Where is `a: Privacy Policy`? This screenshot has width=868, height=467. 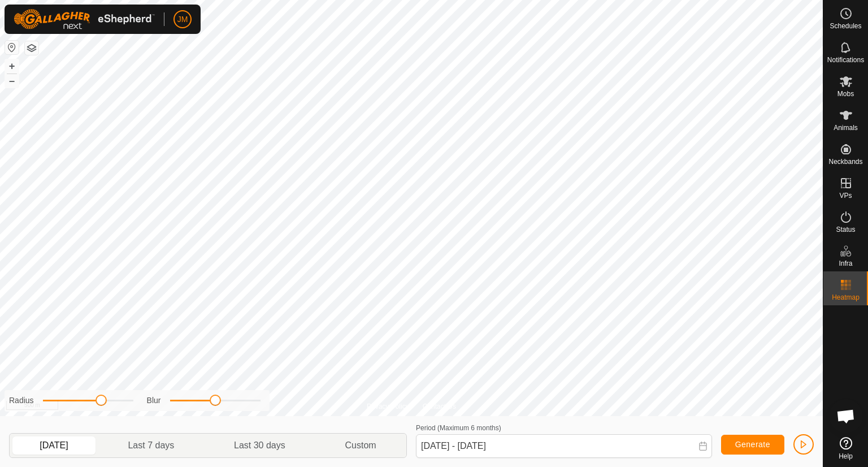
a: Privacy Policy is located at coordinates (387, 406).